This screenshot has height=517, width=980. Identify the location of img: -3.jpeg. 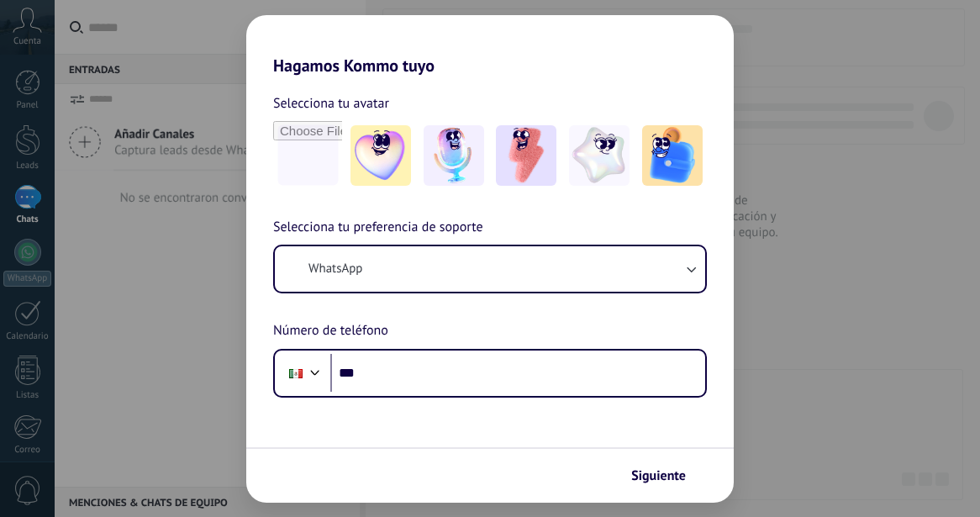
(526, 155).